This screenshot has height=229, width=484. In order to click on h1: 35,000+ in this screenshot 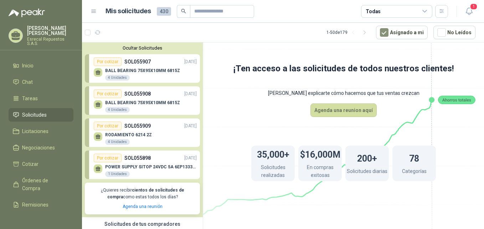, I will do `click(273, 153)`.